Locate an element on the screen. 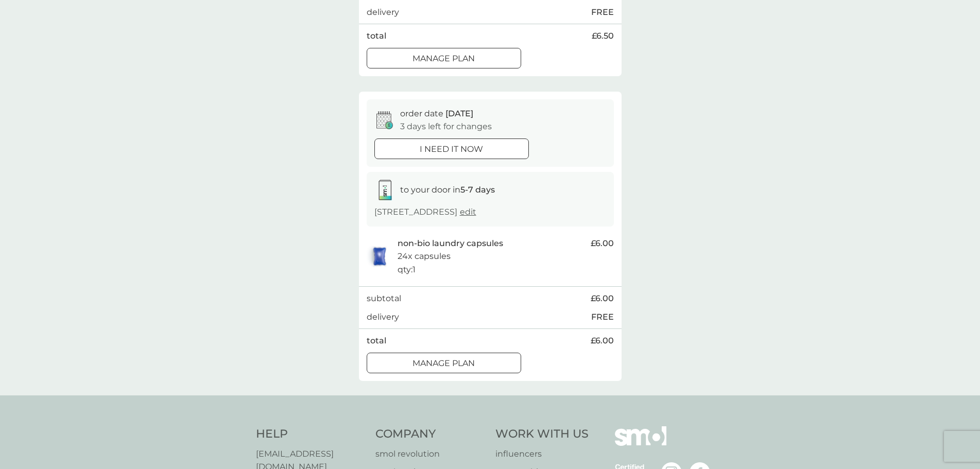  a: edit is located at coordinates (469, 211).